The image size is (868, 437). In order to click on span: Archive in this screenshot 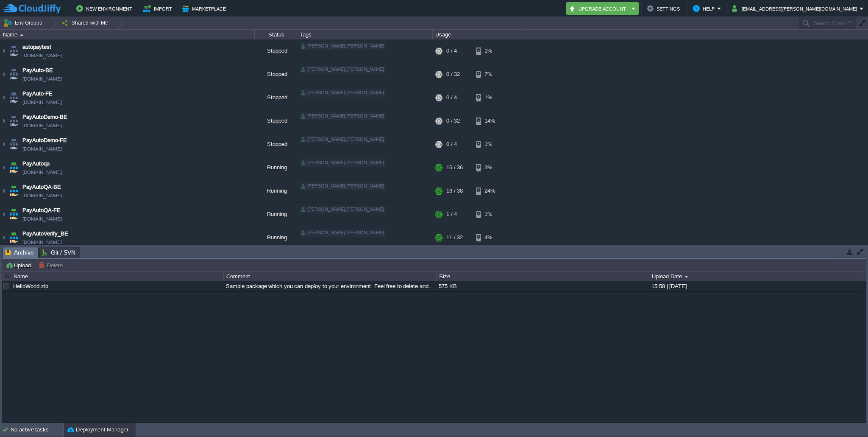, I will do `click(19, 252)`.